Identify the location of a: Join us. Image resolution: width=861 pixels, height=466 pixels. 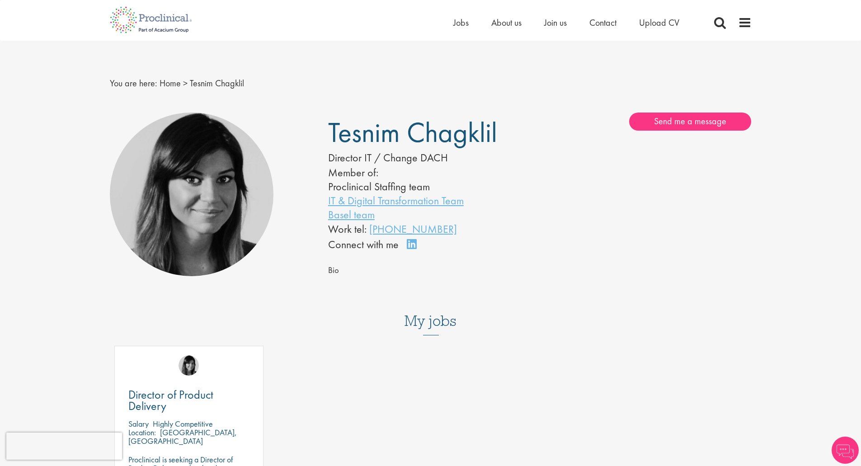
(556, 23).